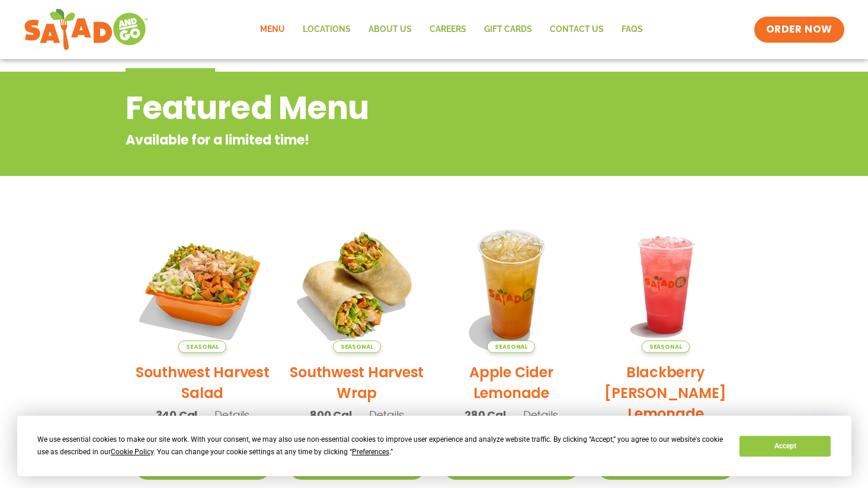 This screenshot has height=488, width=868. What do you see at coordinates (576, 30) in the screenshot?
I see `a: Contact Us` at bounding box center [576, 30].